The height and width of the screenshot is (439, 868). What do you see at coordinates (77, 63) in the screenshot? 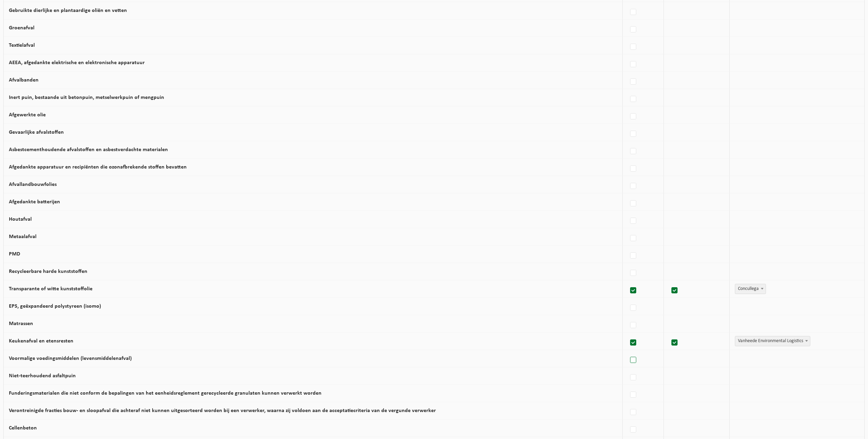
I see `label: AEEA, afgedankte elektrische en elektronische apparatuur` at bounding box center [77, 63].